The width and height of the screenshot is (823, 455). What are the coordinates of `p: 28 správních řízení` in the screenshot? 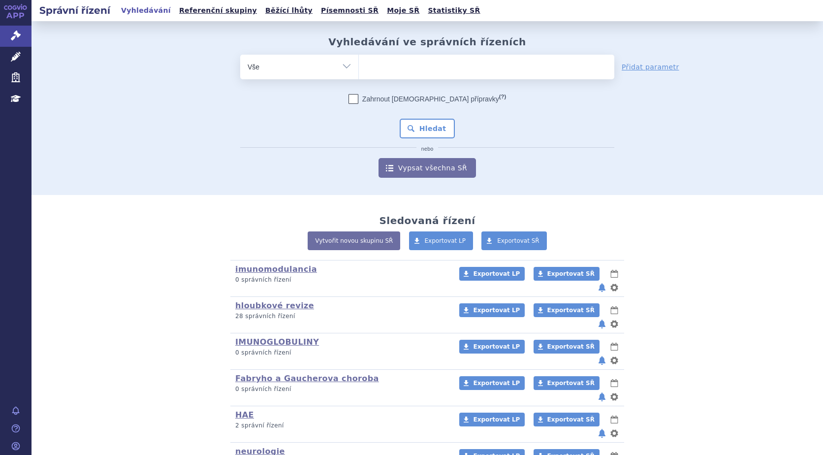 It's located at (341, 316).